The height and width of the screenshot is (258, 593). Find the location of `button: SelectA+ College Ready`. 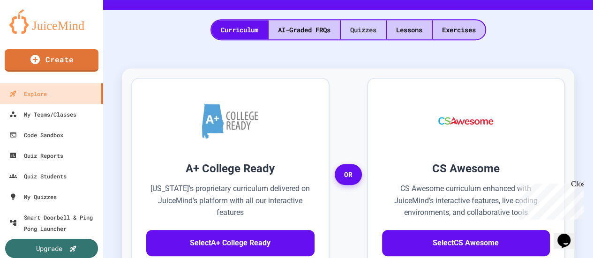

button: SelectA+ College Ready is located at coordinates (230, 243).